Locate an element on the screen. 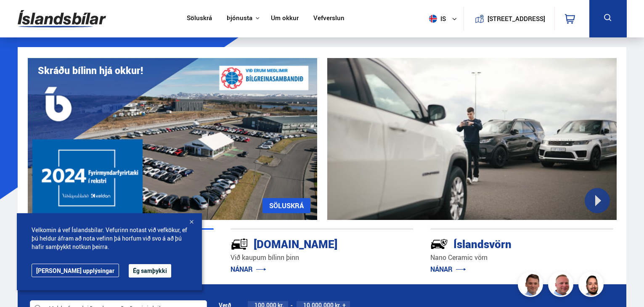  div: Íslandsvörn is located at coordinates (507, 243).